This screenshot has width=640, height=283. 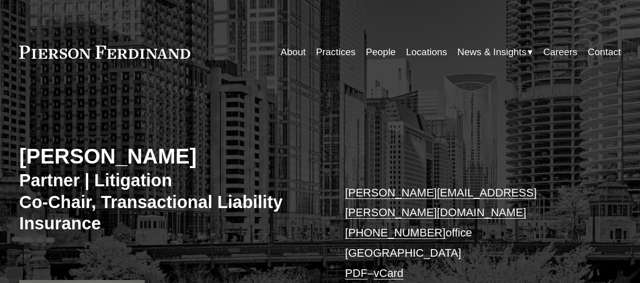 I want to click on a: vCard, so click(x=388, y=273).